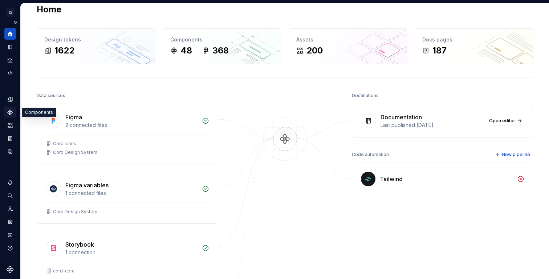 Image resolution: width=549 pixels, height=279 pixels. Describe the element at coordinates (10, 209) in the screenshot. I see `div: Invite team` at that location.